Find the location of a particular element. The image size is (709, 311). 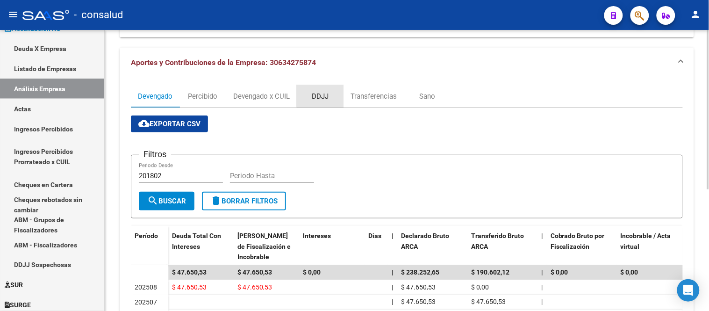

mat-icon: delete is located at coordinates (216, 200).